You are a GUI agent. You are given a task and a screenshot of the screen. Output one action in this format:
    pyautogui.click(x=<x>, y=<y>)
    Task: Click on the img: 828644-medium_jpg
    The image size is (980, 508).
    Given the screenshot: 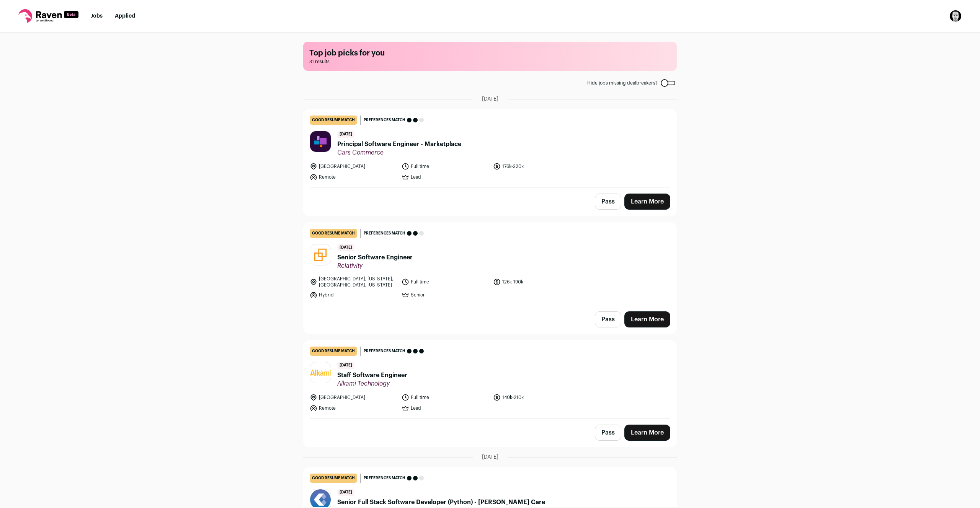 What is the action you would take?
    pyautogui.click(x=956, y=16)
    